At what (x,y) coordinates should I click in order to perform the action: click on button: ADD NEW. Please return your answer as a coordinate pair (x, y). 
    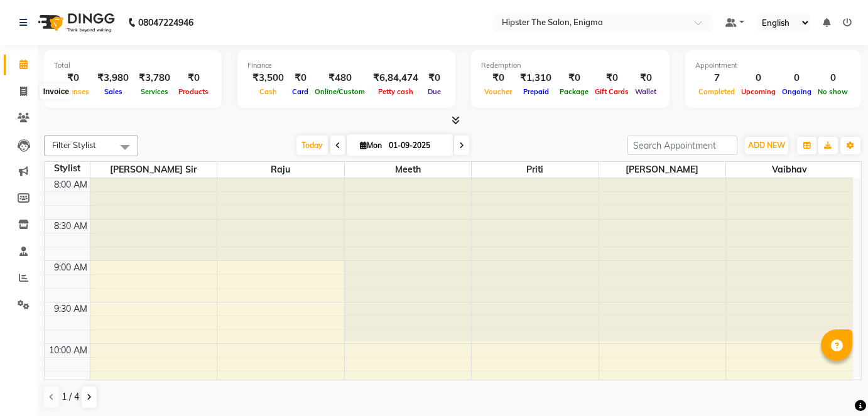
    Looking at the image, I should click on (766, 146).